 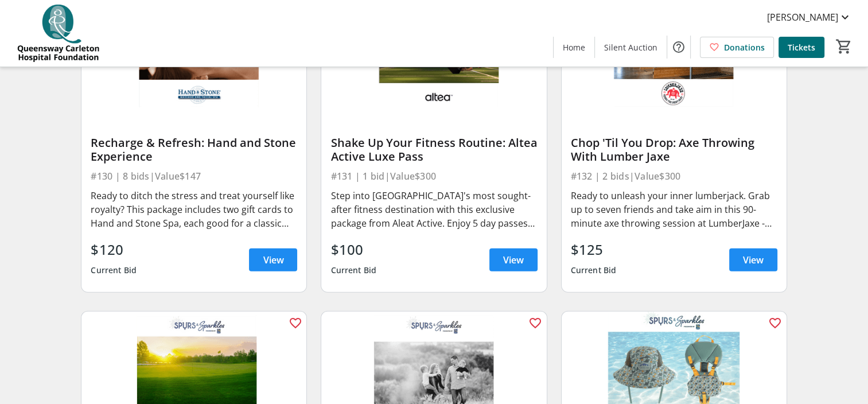 What do you see at coordinates (194, 176) in the screenshot?
I see `div: #130 | 8 bids | Value $147` at bounding box center [194, 176].